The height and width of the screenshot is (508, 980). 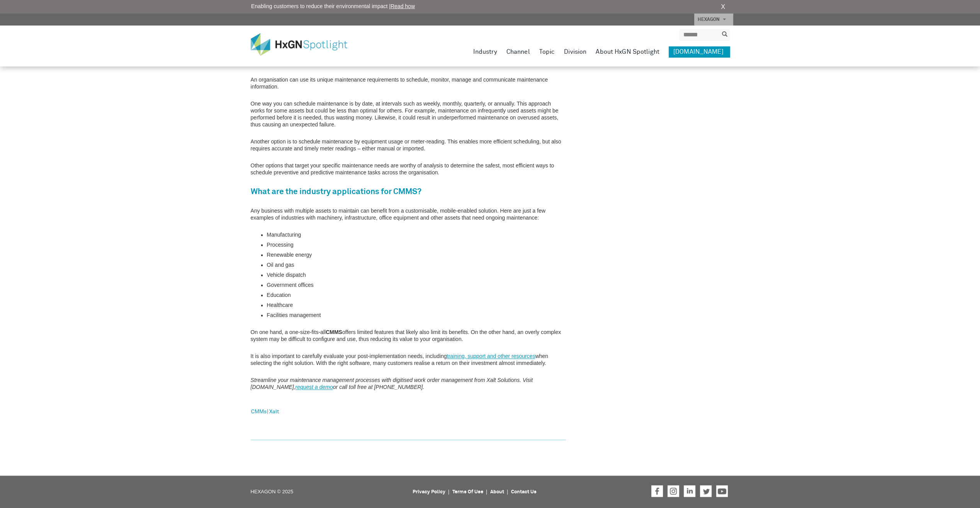 I want to click on strong: CMMS, so click(x=334, y=332).